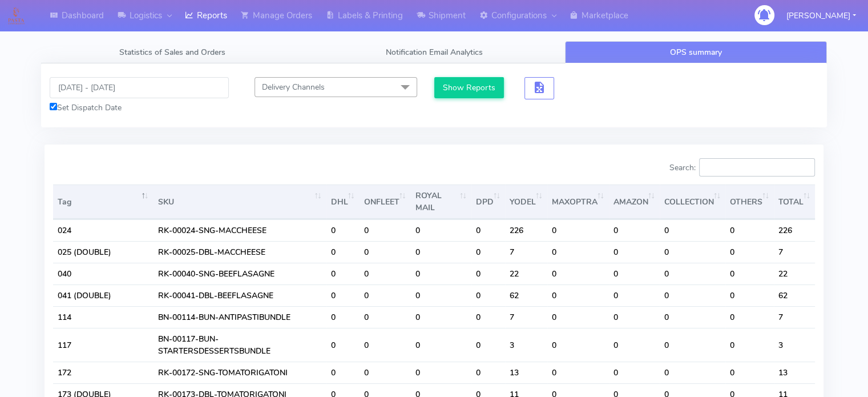 The image size is (868, 397). I want to click on td: RK-00172-SNG-TOMATORIGATONI, so click(239, 373).